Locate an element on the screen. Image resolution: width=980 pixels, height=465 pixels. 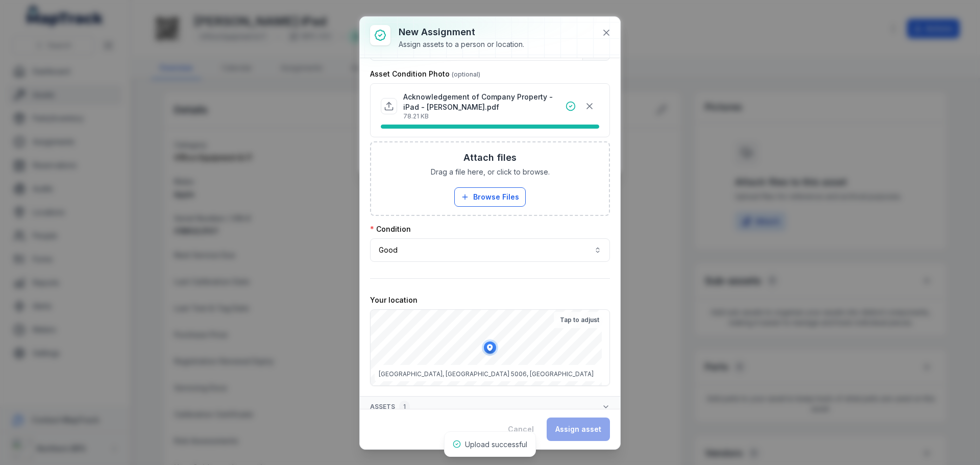
canvas: Map is located at coordinates (486, 348).